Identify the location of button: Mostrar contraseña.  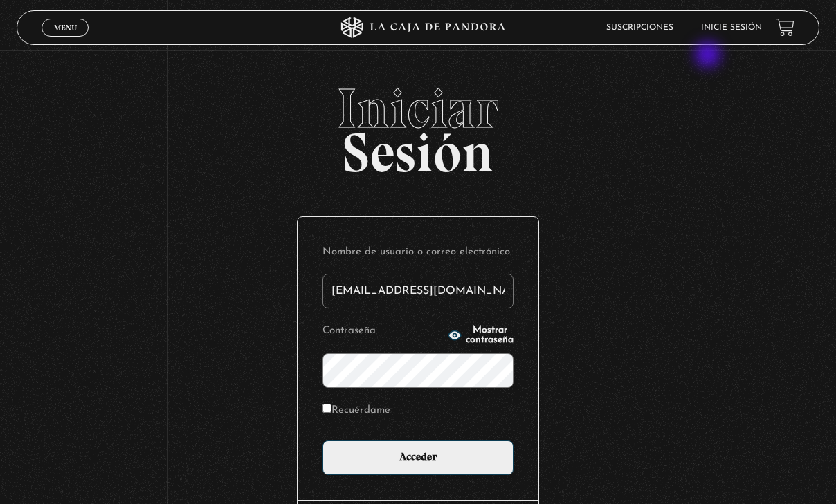
(480, 336).